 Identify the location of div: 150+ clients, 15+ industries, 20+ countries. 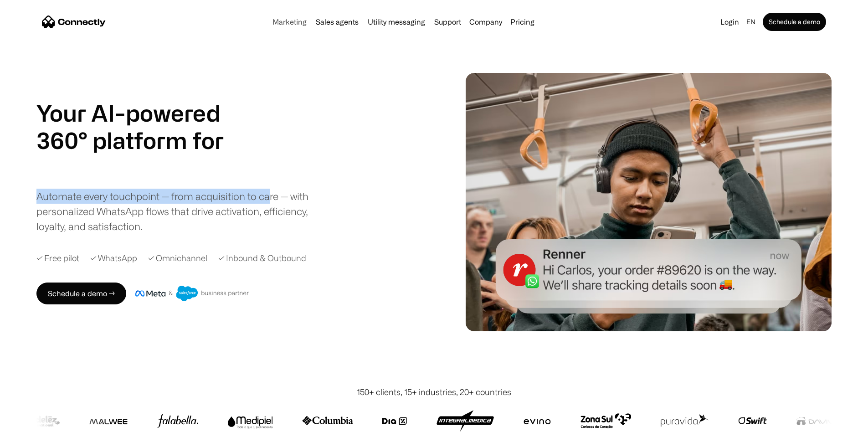
(434, 392).